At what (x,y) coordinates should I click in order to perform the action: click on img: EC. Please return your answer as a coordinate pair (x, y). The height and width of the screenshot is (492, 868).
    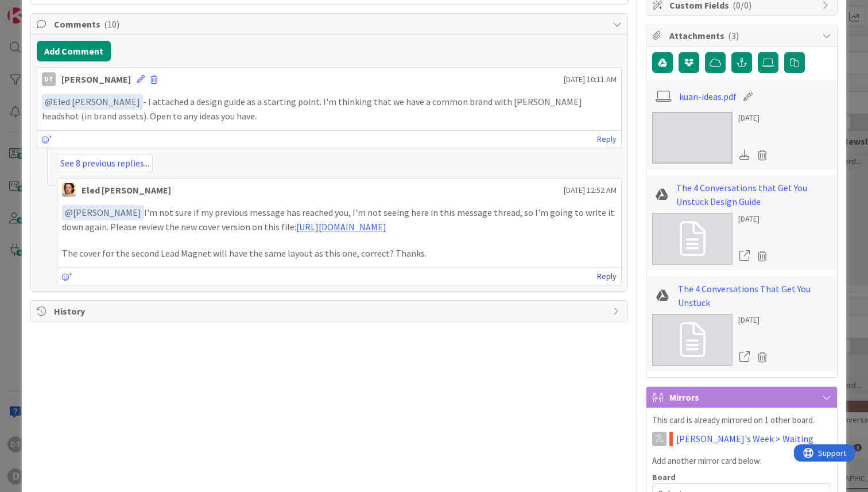
    Looking at the image, I should click on (69, 190).